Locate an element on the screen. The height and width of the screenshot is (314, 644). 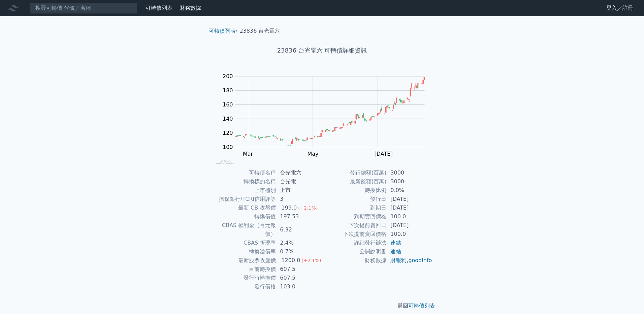
div: 199.0 is located at coordinates (289, 208).